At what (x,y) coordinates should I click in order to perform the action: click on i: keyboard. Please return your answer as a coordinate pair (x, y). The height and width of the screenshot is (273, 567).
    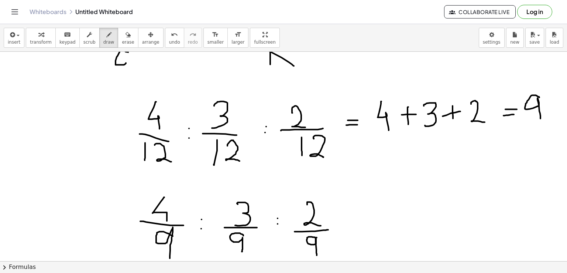
    Looking at the image, I should click on (67, 35).